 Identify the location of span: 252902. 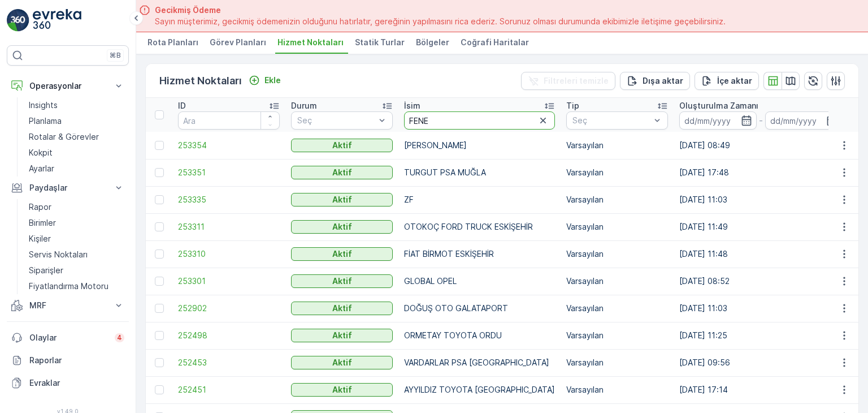
(229, 308).